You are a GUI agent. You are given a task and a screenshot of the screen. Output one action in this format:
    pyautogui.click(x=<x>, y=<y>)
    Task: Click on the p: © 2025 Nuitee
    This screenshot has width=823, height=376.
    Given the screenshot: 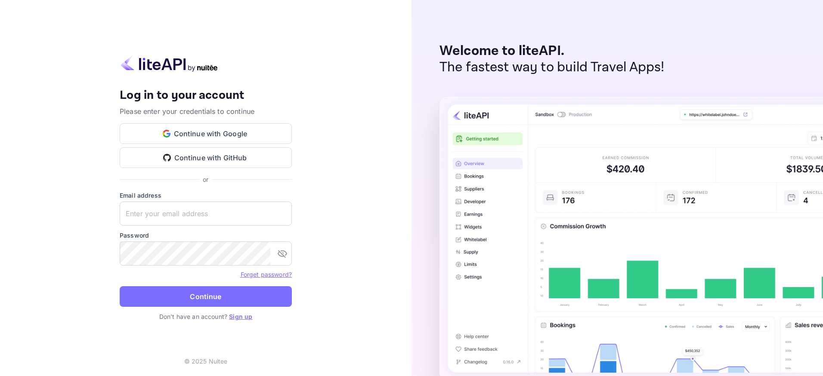 What is the action you would take?
    pyautogui.click(x=206, y=361)
    